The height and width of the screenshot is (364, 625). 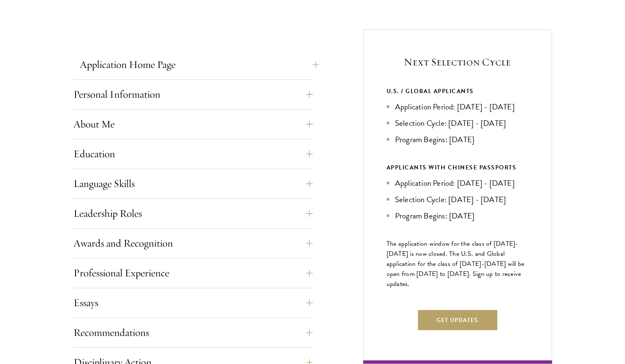 What do you see at coordinates (193, 303) in the screenshot?
I see `button: Essays` at bounding box center [193, 303].